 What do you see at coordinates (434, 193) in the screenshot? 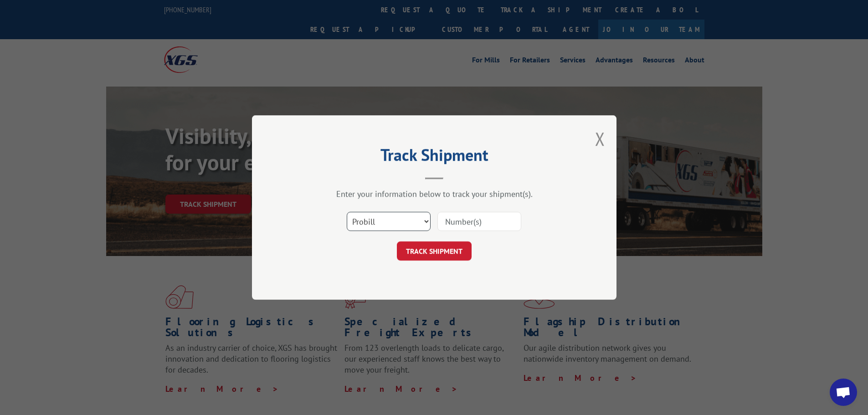
I see `div: Enter your information below to track your shipment(s).` at bounding box center [434, 193].